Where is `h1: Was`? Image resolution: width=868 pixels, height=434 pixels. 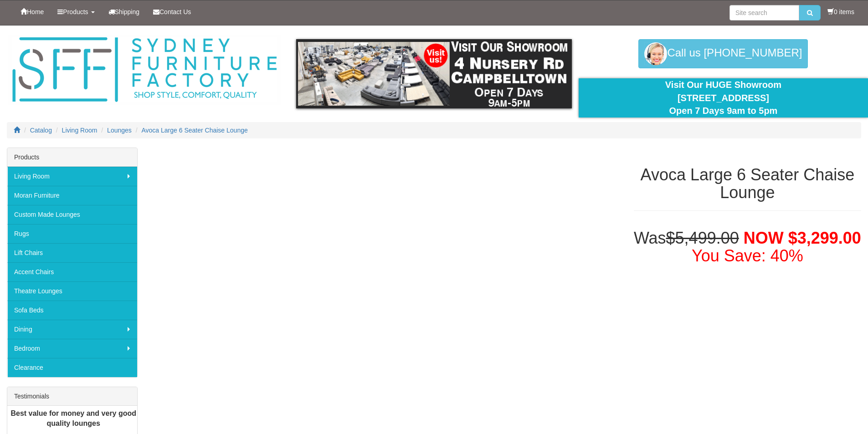
h1: Was is located at coordinates (747, 247).